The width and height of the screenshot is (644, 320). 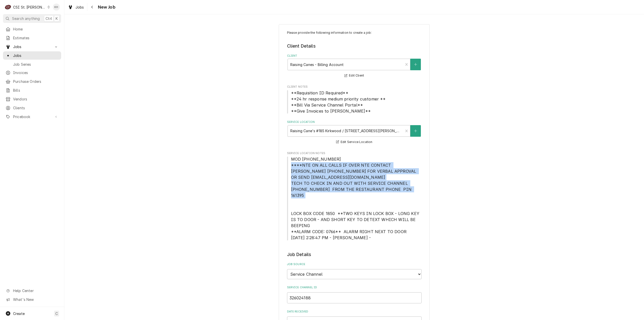 What do you see at coordinates (26, 19) in the screenshot?
I see `span: Search anything` at bounding box center [26, 19].